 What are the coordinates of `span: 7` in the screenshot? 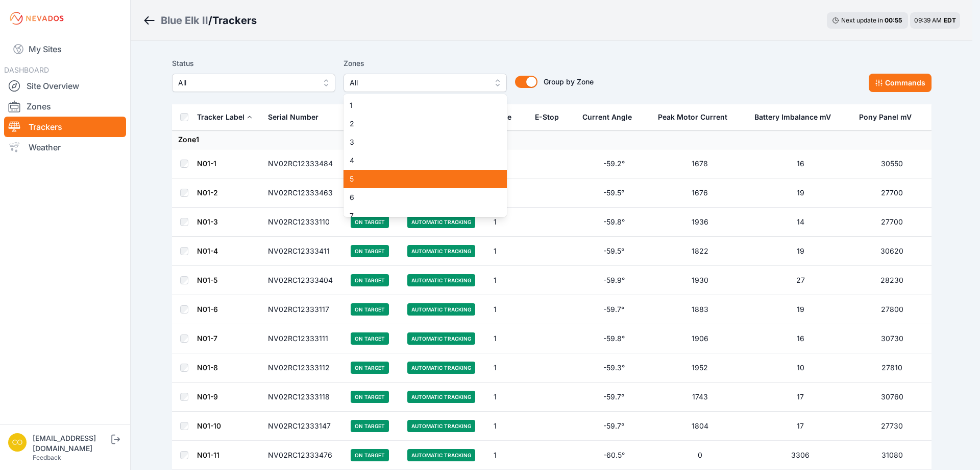 It's located at (419, 216).